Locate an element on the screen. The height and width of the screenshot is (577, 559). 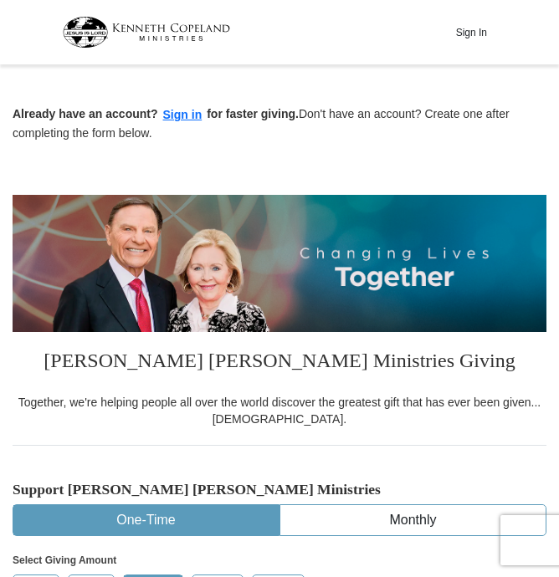
button: Monthly is located at coordinates (412, 520).